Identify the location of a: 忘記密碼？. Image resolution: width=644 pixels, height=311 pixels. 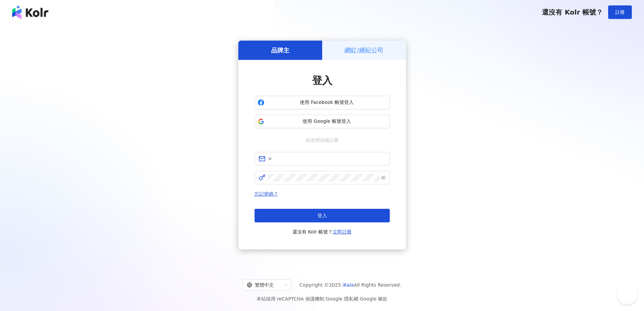
(266, 194).